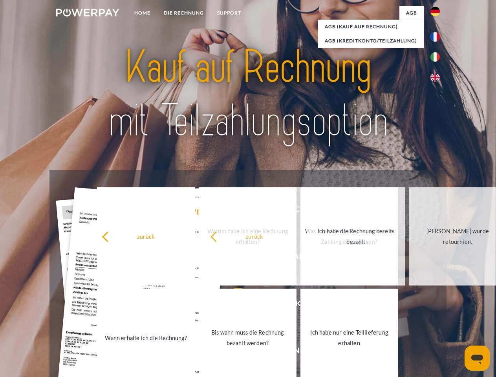 The width and height of the screenshot is (496, 377). I want to click on a: AGB (Kreditkonto/Teilzahlung), so click(371, 41).